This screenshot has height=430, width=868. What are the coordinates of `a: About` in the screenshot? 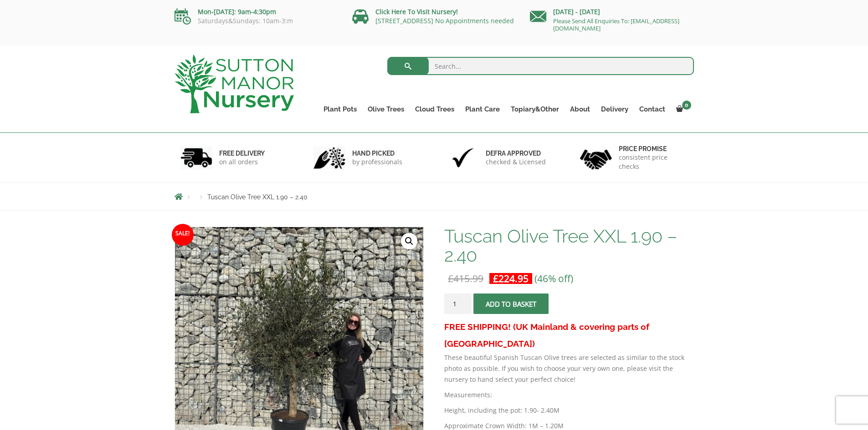 It's located at (580, 109).